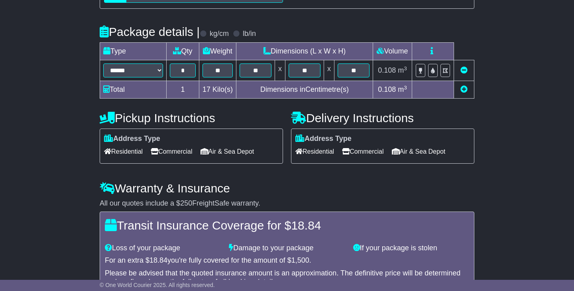  Describe the element at coordinates (393, 51) in the screenshot. I see `td: Volume` at that location.